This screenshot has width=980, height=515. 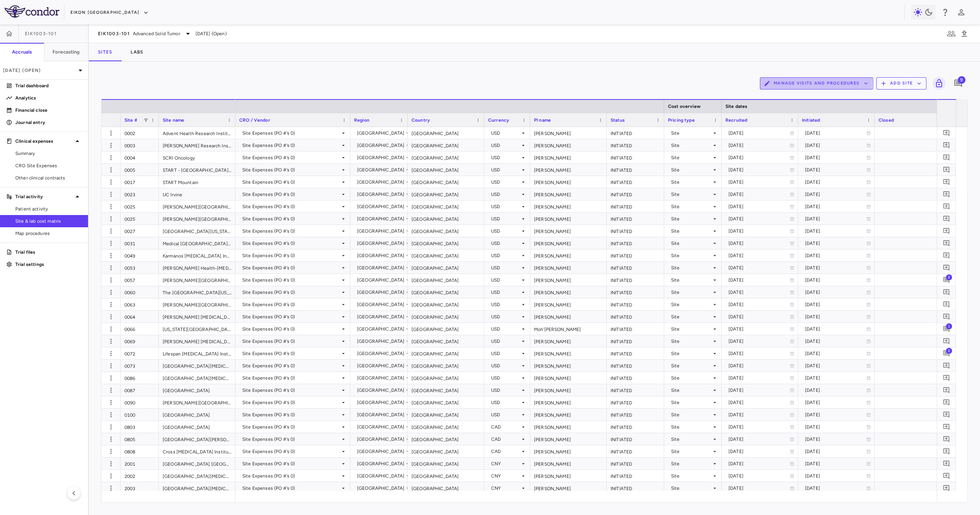 What do you see at coordinates (140, 390) in the screenshot?
I see `div: 0087` at bounding box center [140, 390].